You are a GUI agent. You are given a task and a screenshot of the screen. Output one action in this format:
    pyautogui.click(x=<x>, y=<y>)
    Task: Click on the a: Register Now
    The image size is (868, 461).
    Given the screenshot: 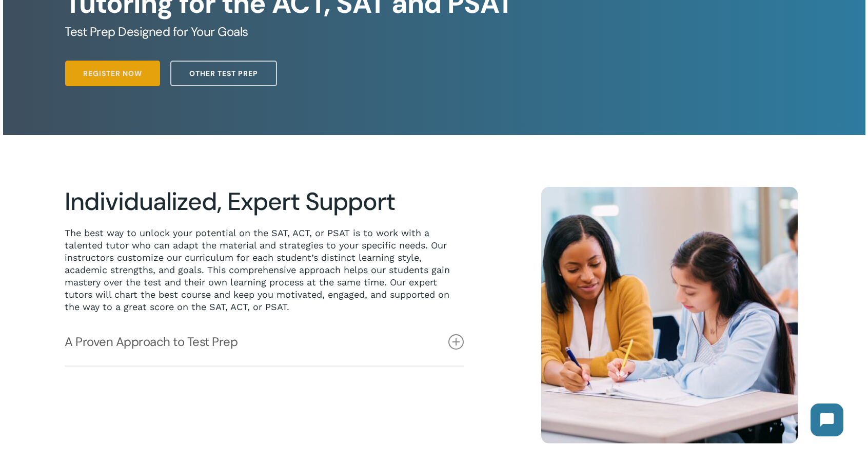 What is the action you would take?
    pyautogui.click(x=112, y=74)
    